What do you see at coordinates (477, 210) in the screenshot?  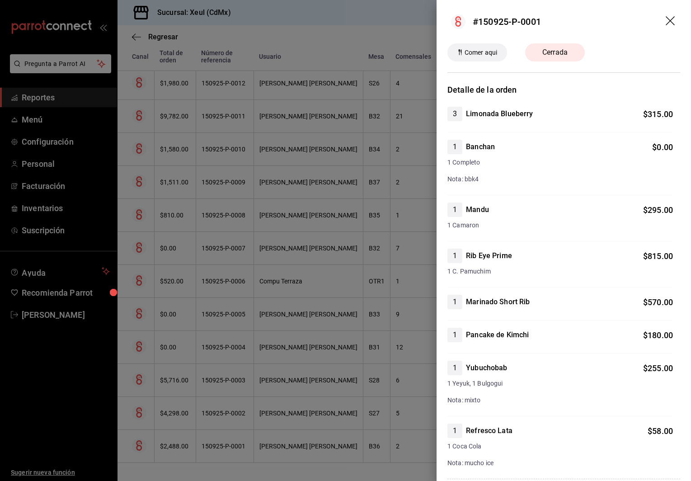 I see `h4: Mandu` at bounding box center [477, 210].